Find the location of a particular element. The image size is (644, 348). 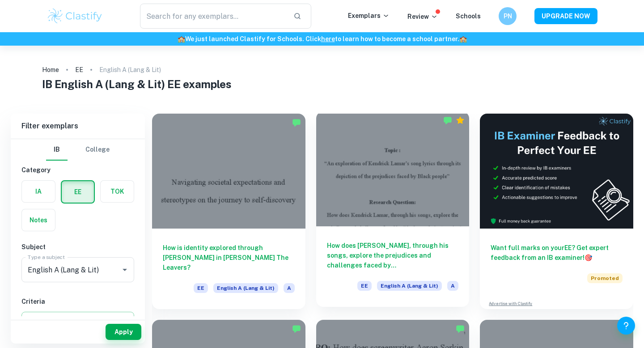

p: Exemplars is located at coordinates (368, 16).